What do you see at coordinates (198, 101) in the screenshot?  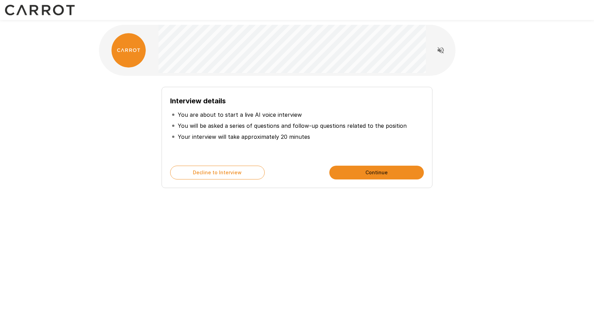 I see `b: Interview details` at bounding box center [198, 101].